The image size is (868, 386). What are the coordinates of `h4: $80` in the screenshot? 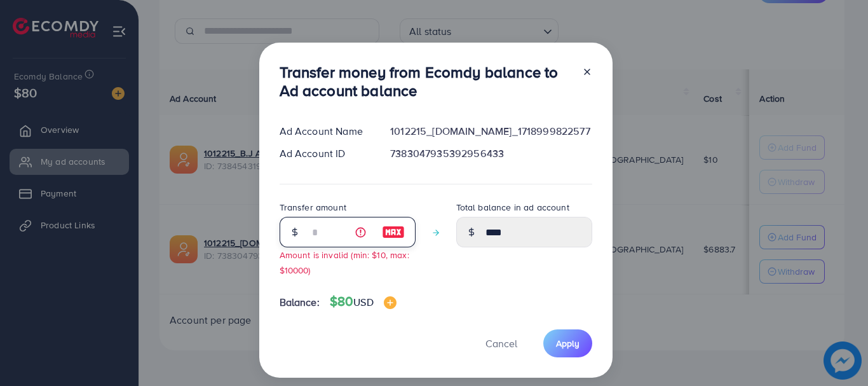 It's located at (363, 301).